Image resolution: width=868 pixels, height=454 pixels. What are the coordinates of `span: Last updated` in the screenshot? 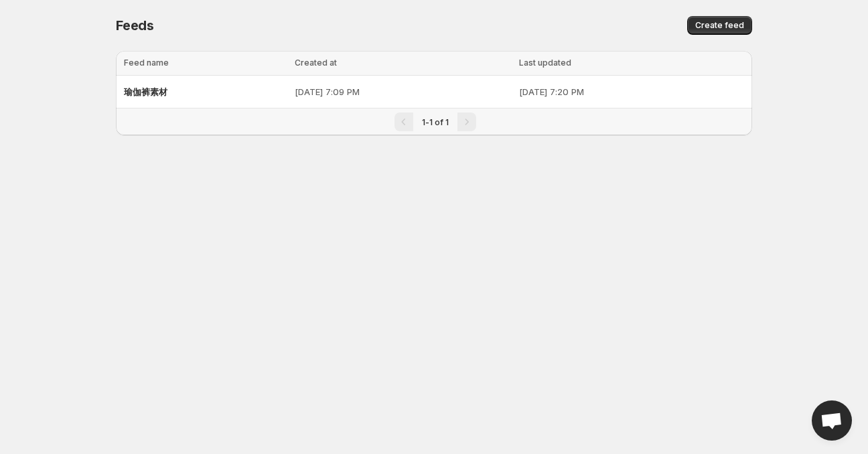 It's located at (545, 62).